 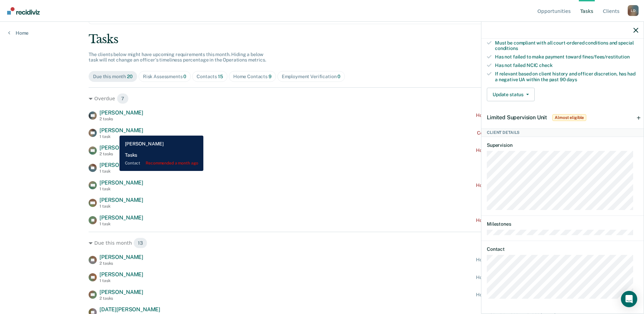 I want to click on dt: Supervision, so click(x=562, y=145).